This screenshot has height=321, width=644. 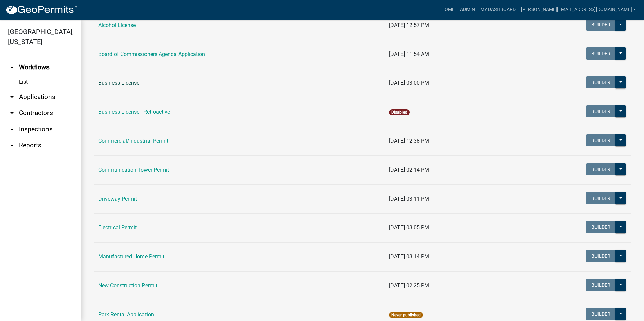 I want to click on a: Business License, so click(x=119, y=83).